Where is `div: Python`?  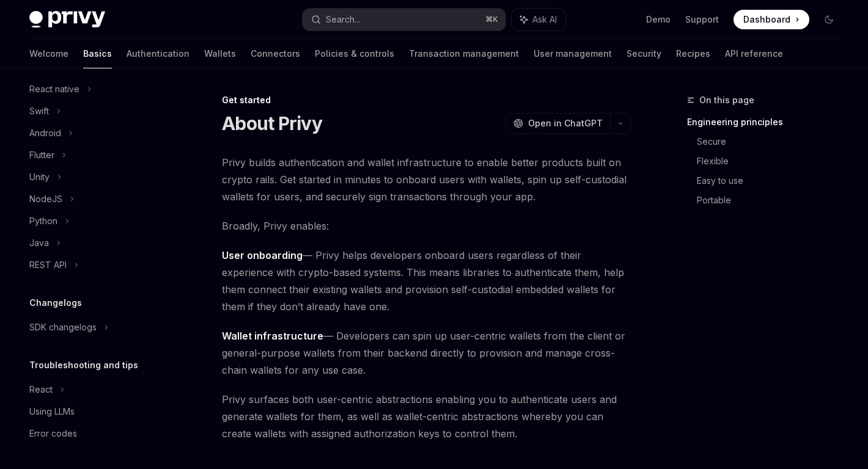
div: Python is located at coordinates (44, 221).